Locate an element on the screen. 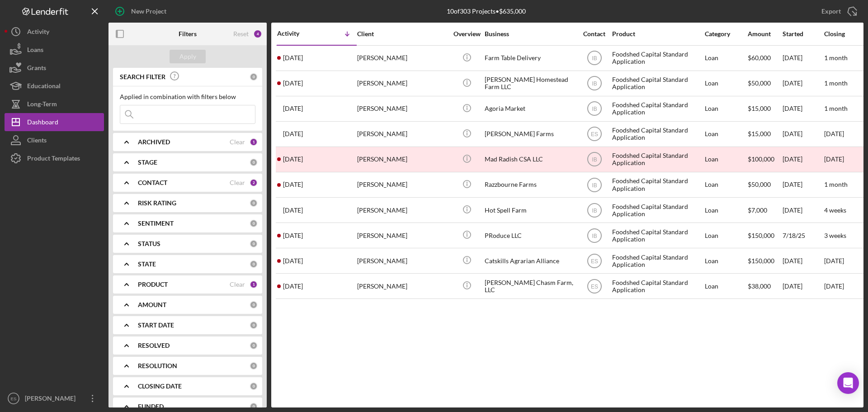 This screenshot has width=868, height=412. div: Business is located at coordinates (530, 34).